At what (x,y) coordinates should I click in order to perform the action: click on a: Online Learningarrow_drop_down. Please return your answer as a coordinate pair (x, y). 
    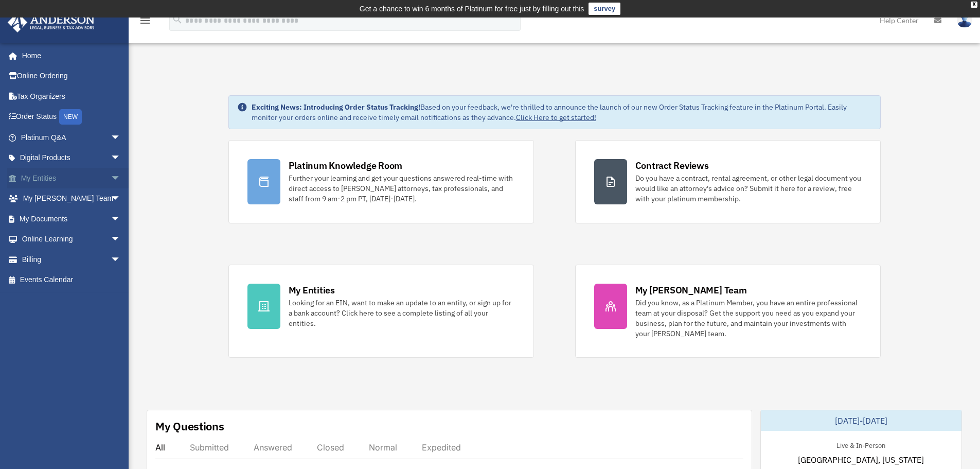
    Looking at the image, I should click on (71, 239).